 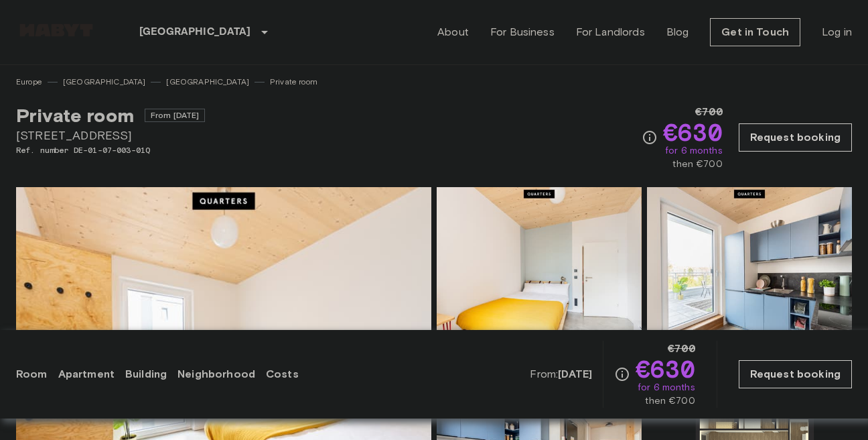 What do you see at coordinates (522, 32) in the screenshot?
I see `a: For Business` at bounding box center [522, 32].